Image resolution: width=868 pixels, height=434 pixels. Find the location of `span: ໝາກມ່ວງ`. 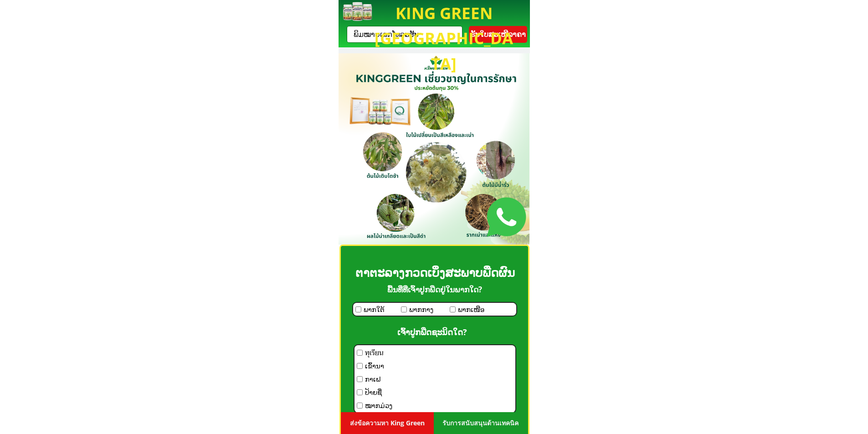

span: ໝາກມ່ວງ is located at coordinates (379, 406).